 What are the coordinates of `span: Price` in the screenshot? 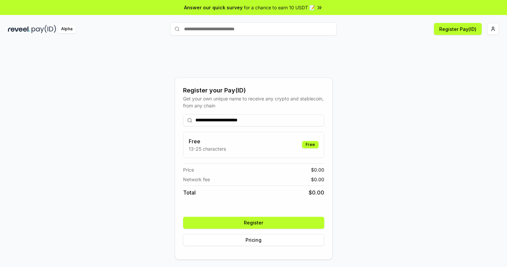 It's located at (188, 169).